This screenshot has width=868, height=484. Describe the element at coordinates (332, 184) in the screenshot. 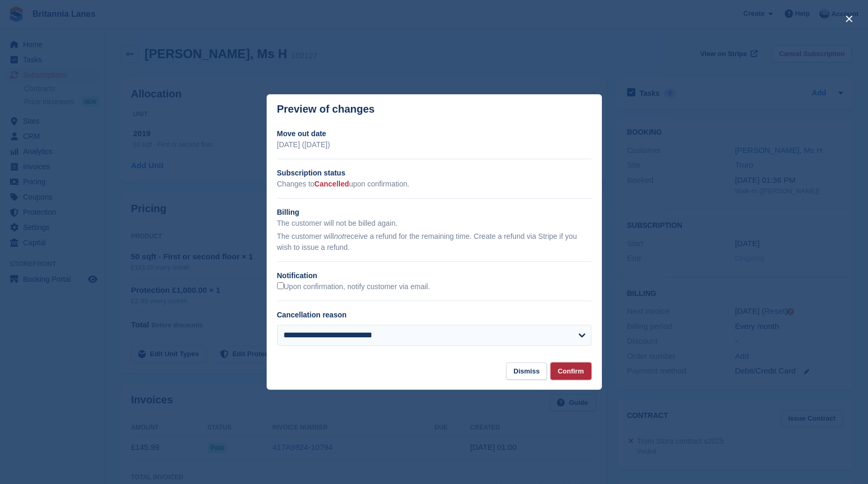

I see `span: Cancelled` at that location.